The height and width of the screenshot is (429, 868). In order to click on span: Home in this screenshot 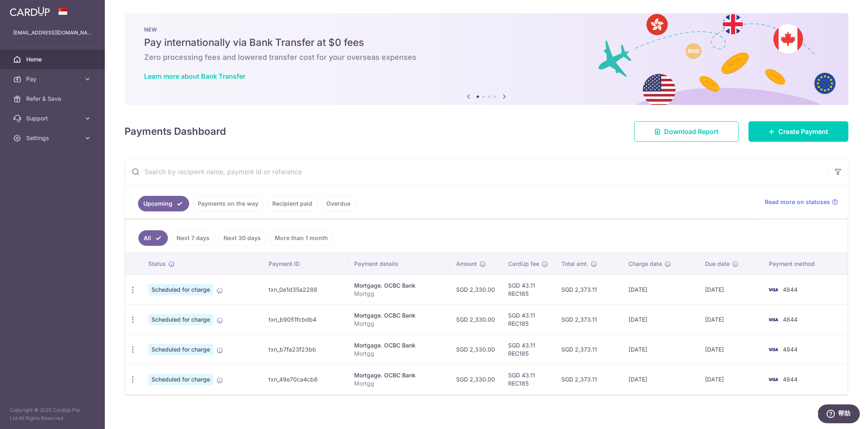, I will do `click(53, 59)`.